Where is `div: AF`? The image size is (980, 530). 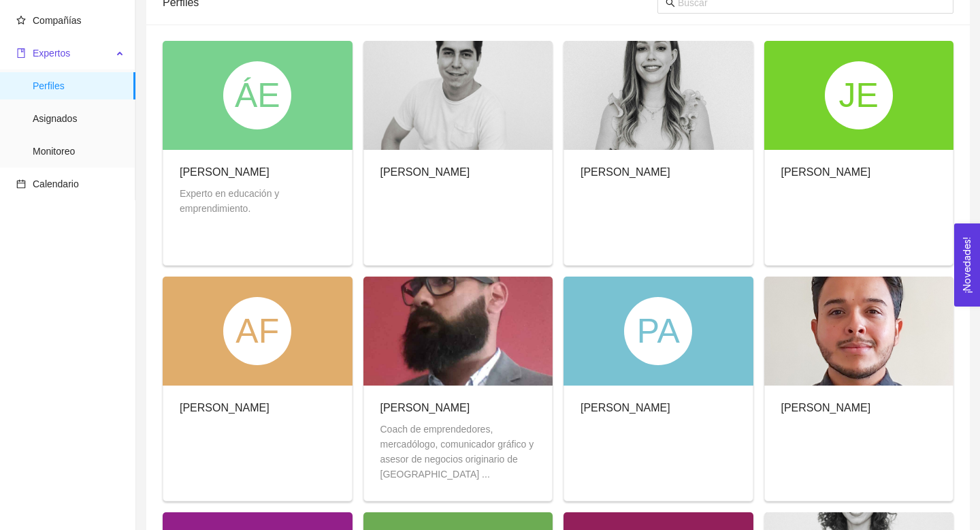
div: AF is located at coordinates (257, 331).